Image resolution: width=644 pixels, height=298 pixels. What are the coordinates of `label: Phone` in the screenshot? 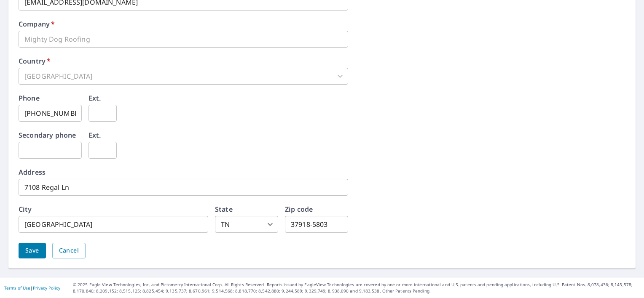 It's located at (29, 98).